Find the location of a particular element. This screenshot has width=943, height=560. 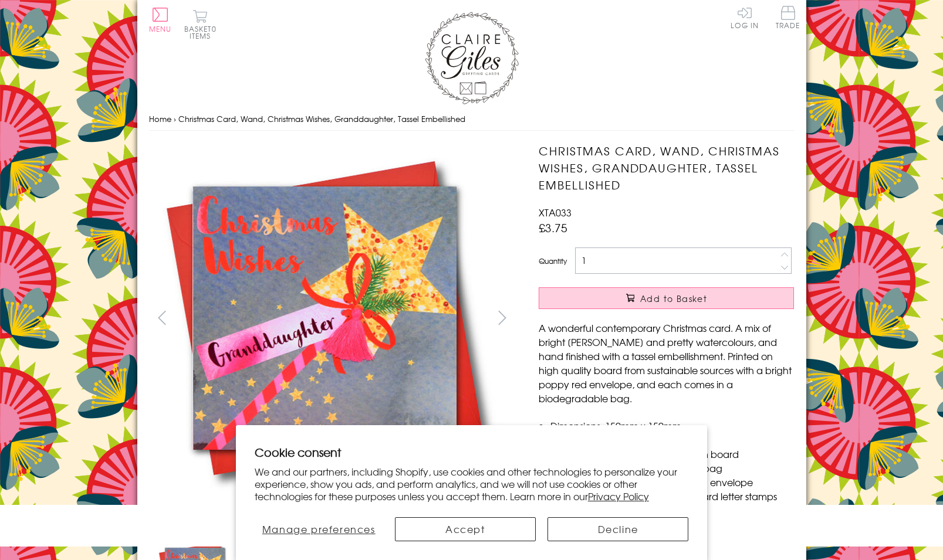

span: Menu is located at coordinates (160, 29).